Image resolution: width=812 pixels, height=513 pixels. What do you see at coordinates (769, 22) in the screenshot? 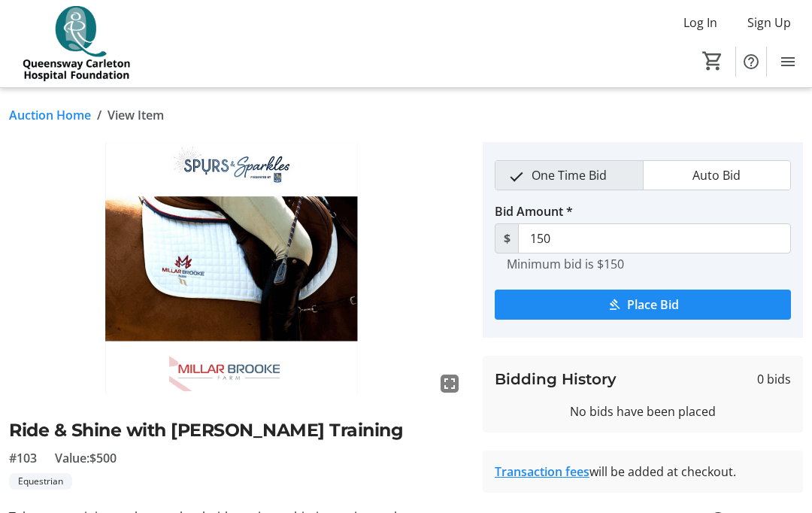
I see `span: Sign Up` at bounding box center [769, 22].